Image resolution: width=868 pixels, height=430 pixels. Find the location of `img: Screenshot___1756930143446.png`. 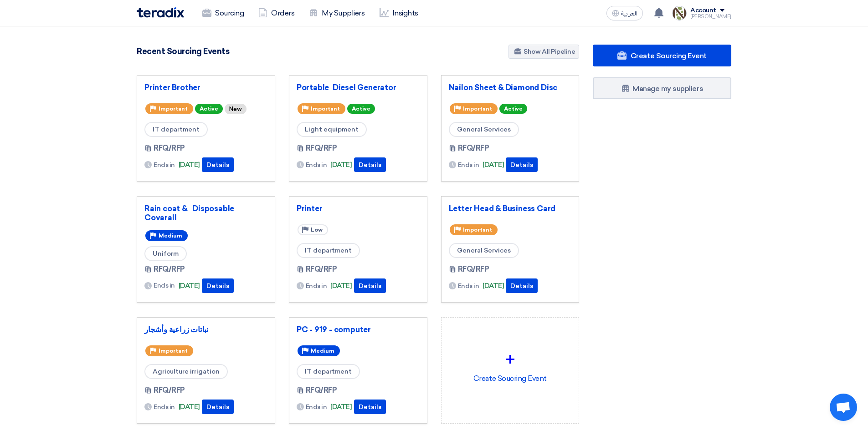

img: Screenshot___1756930143446.png is located at coordinates (679, 13).